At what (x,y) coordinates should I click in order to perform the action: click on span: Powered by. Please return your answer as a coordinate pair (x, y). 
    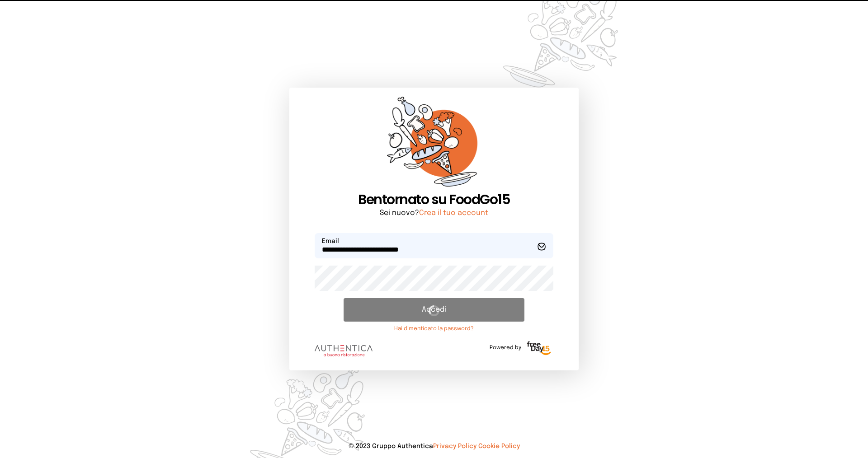
    Looking at the image, I should click on (505, 348).